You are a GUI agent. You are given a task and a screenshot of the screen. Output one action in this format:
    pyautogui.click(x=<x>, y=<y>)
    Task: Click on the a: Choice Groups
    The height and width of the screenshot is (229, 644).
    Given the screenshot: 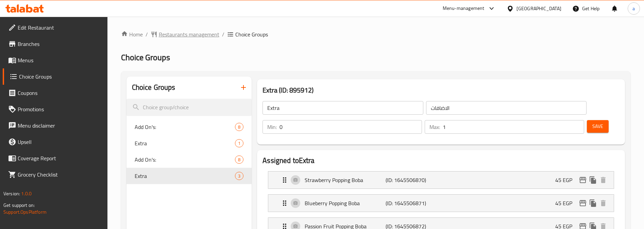 What is the action you would take?
    pyautogui.click(x=55, y=77)
    